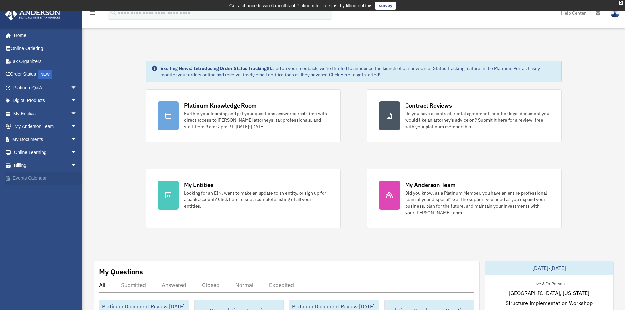  What do you see at coordinates (358, 72) in the screenshot?
I see `div: Based on your feedback, we're thrilled to announce the launch of our new Order Status Tracking fe...` at bounding box center [358, 72].